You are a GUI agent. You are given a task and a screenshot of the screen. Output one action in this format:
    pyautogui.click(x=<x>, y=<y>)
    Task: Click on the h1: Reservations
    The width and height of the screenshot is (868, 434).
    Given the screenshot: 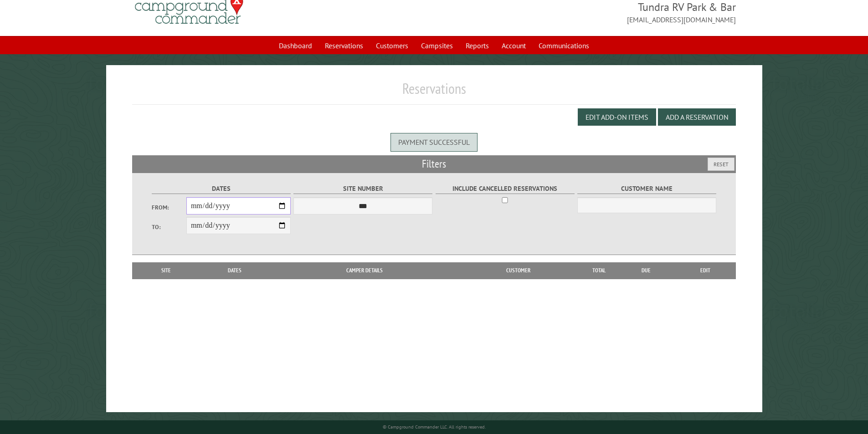 What is the action you would take?
    pyautogui.click(x=434, y=92)
    